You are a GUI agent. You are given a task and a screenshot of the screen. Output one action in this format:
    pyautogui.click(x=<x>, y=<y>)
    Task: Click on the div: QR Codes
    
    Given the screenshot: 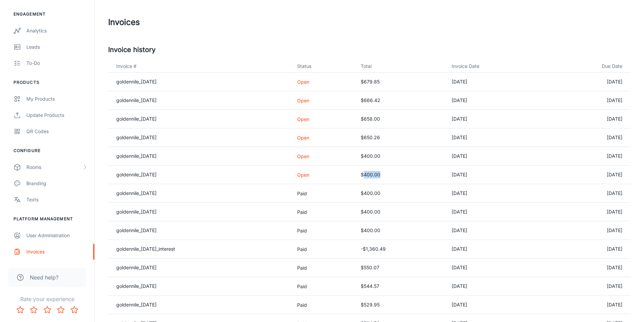 What is the action you would take?
    pyautogui.click(x=56, y=131)
    